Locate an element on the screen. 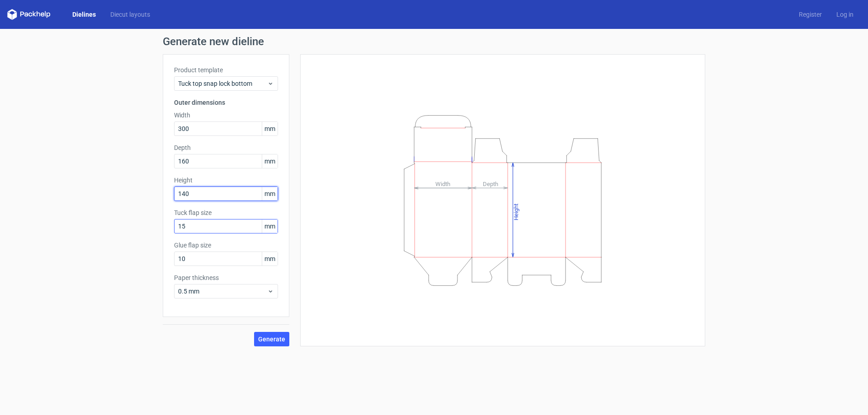  label: Paper thickness is located at coordinates (226, 278).